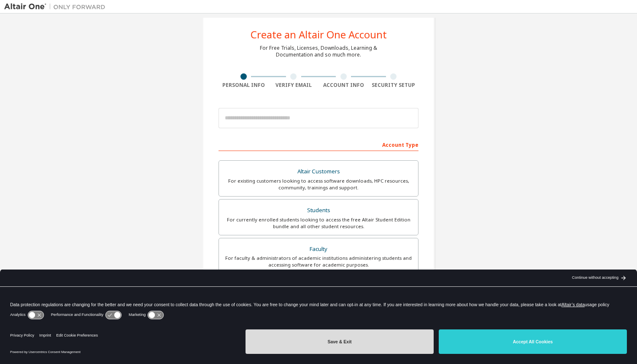 The image size is (637, 364). I want to click on div: Verify Email, so click(294, 85).